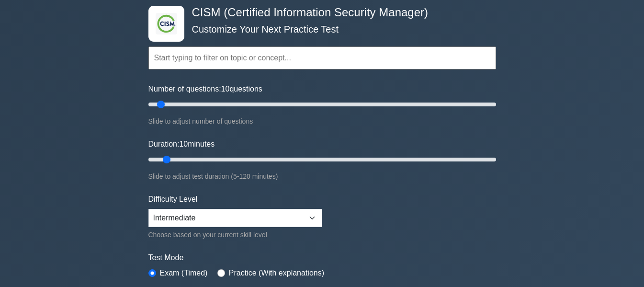 This screenshot has width=644, height=287. I want to click on label: Number of questions: questions, so click(206, 89).